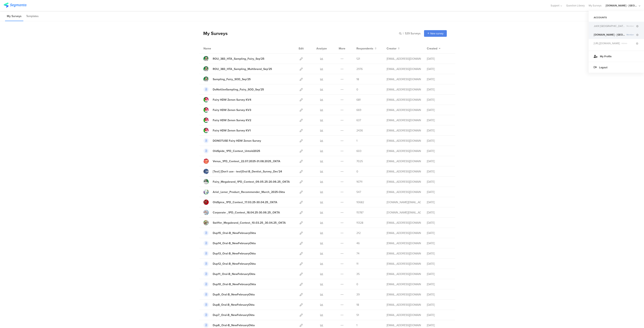  I want to click on span: 74, so click(358, 253).